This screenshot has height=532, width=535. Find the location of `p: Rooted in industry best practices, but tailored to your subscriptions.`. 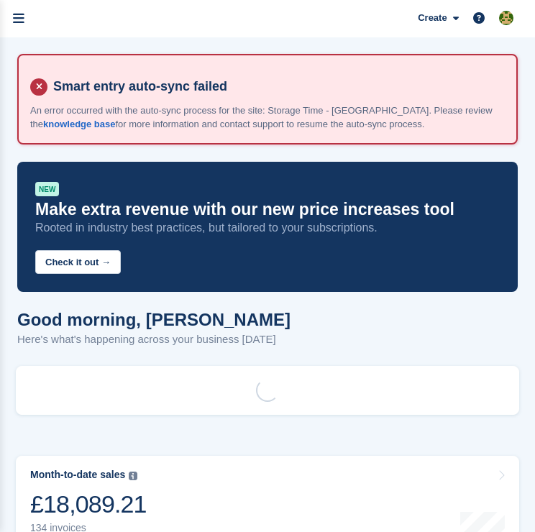

p: Rooted in industry best practices, but tailored to your subscriptions. is located at coordinates (244, 228).